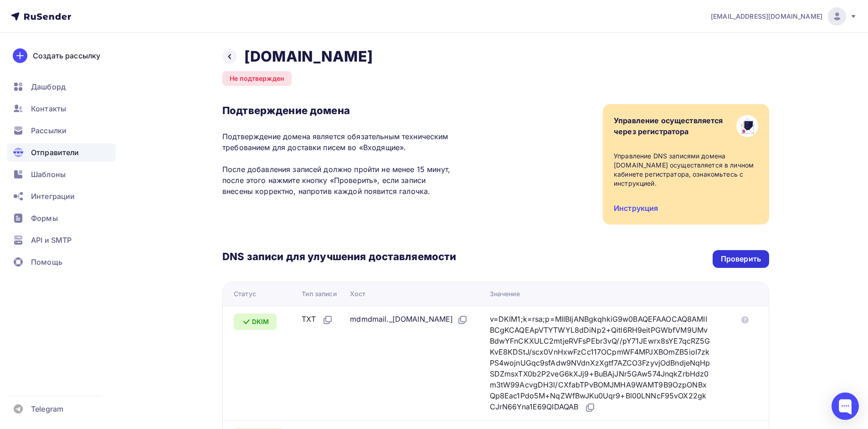  Describe the element at coordinates (257, 79) in the screenshot. I see `div: Не подтвержден` at that location.